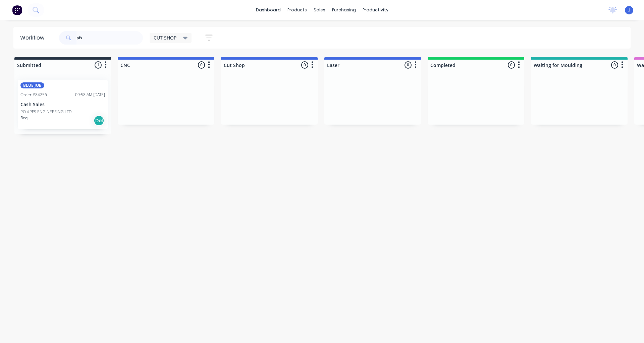  Describe the element at coordinates (343, 10) in the screenshot. I see `div: purchasing` at that location.